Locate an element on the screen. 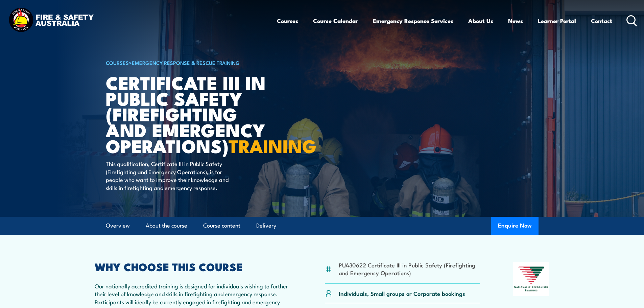 Image resolution: width=644 pixels, height=308 pixels. a: Learner Portal is located at coordinates (557, 21).